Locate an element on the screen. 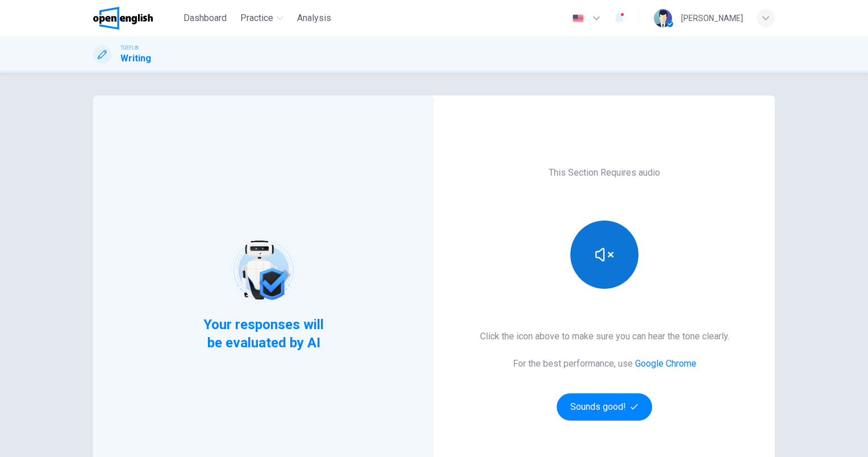  a: OpenEnglish logo is located at coordinates (136, 18).